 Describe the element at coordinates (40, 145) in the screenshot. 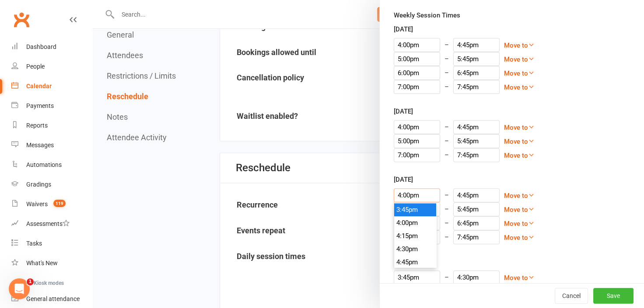

I see `div: Messages` at that location.